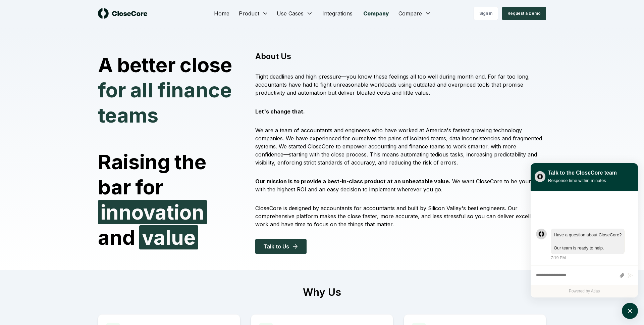 The width and height of the screenshot is (644, 325). What do you see at coordinates (142, 90) in the screenshot?
I see `span: all` at bounding box center [142, 90].